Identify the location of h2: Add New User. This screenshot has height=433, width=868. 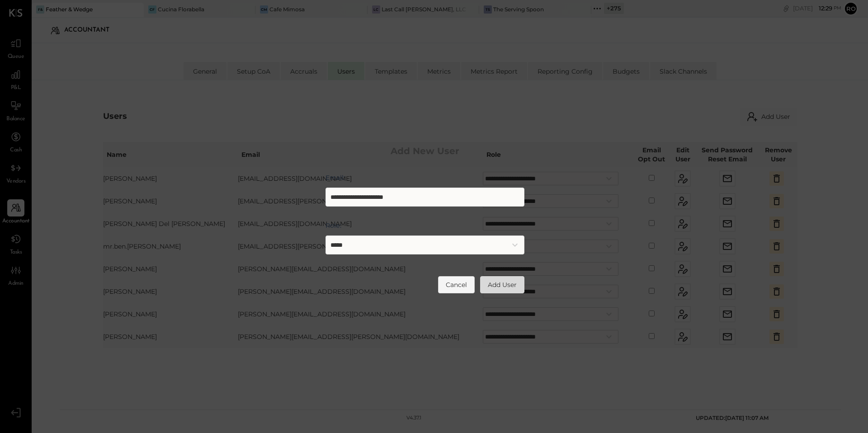
(425, 151).